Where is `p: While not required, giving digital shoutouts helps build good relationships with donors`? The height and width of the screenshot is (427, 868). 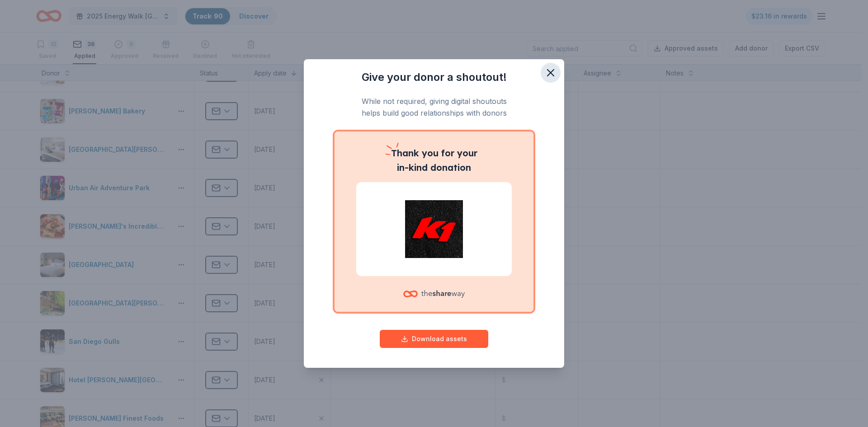
p: While not required, giving digital shoutouts helps build good relationships with donors is located at coordinates (434, 107).